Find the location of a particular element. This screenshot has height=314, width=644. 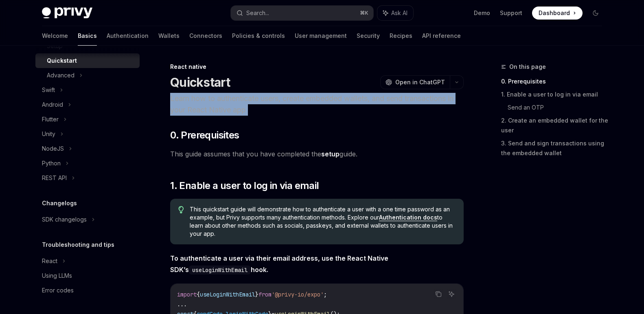

div: Android is located at coordinates (53, 105).